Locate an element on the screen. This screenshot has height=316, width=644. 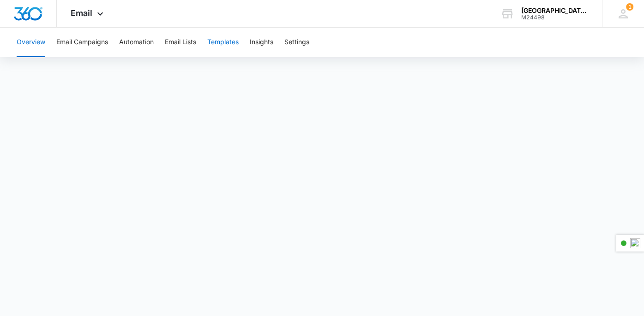
button: Settings is located at coordinates (297, 43).